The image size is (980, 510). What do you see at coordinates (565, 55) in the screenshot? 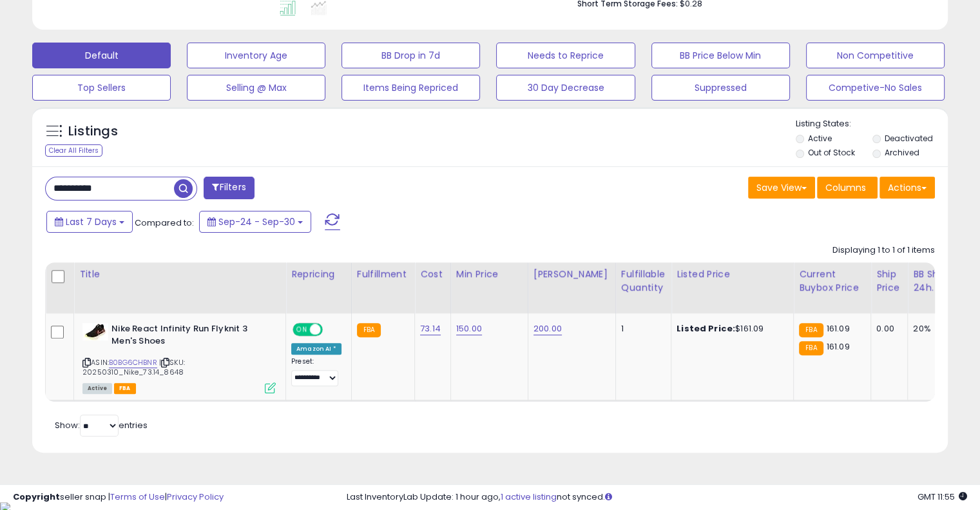
I see `button: Needs to Reprice` at bounding box center [565, 55].